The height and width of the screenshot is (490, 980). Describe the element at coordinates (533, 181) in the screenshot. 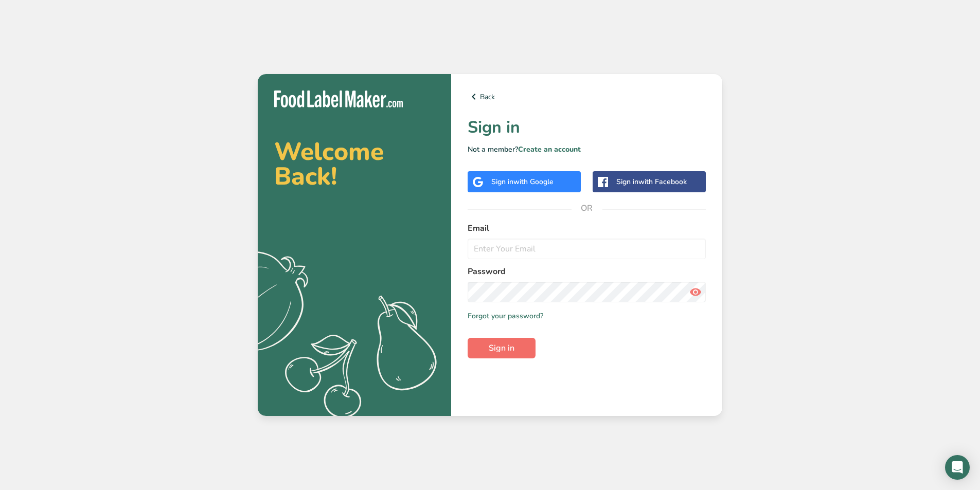

I see `span: with Google` at that location.